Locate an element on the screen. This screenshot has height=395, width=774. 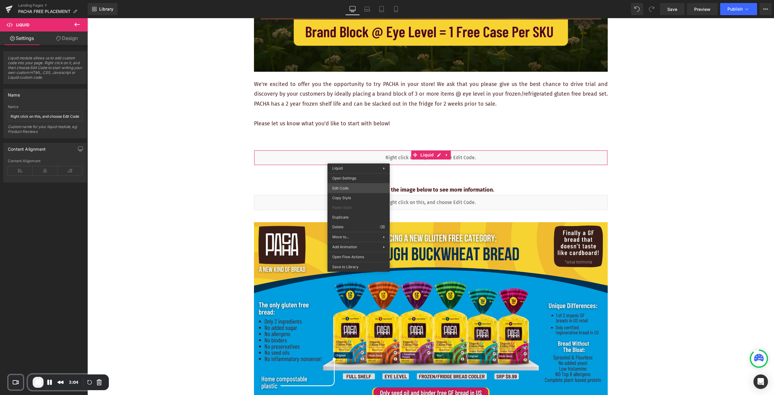
a: Laptop is located at coordinates (367, 9).